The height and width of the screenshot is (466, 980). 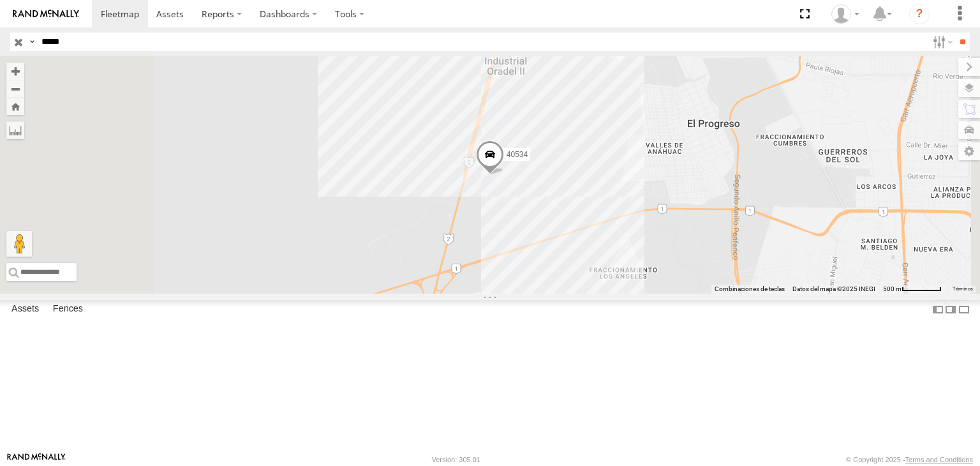 What do you see at coordinates (909, 460) in the screenshot?
I see `div: © Copyright 2025 -` at bounding box center [909, 460].